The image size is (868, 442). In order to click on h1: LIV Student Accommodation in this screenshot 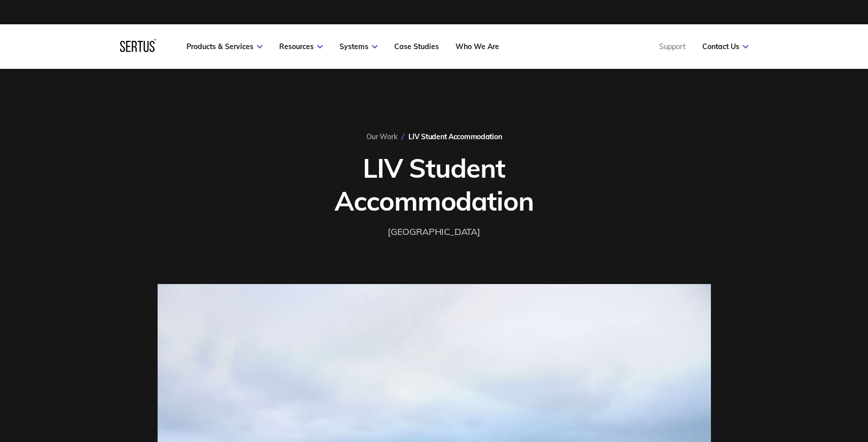, I will do `click(434, 185)`.